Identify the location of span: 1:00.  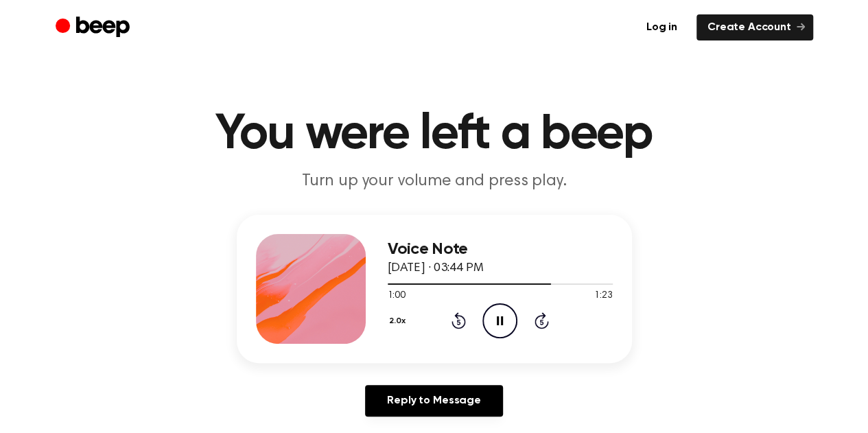
(397, 296).